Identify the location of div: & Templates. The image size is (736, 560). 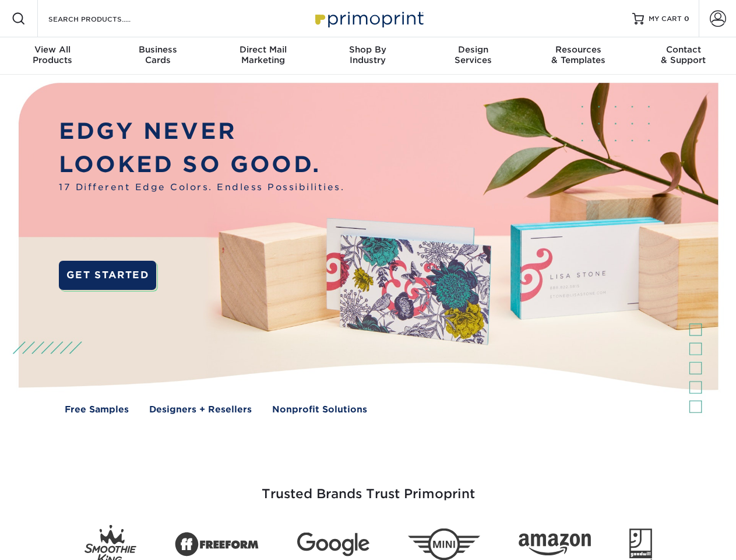
(578, 55).